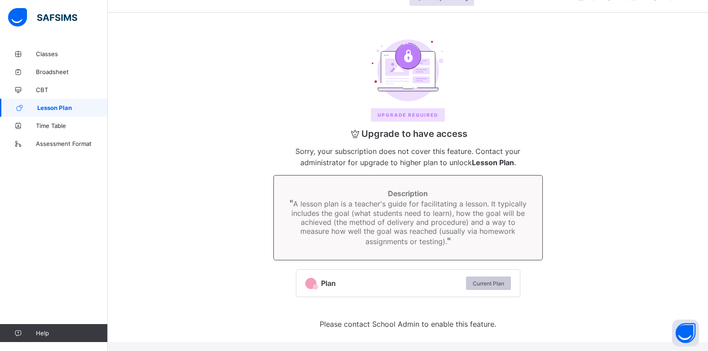  What do you see at coordinates (72, 72) in the screenshot?
I see `span: Broadsheet` at bounding box center [72, 72].